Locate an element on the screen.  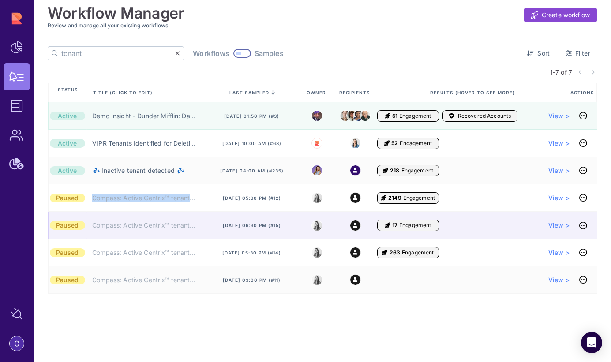
img: Rupert is located at coordinates (317, 143).